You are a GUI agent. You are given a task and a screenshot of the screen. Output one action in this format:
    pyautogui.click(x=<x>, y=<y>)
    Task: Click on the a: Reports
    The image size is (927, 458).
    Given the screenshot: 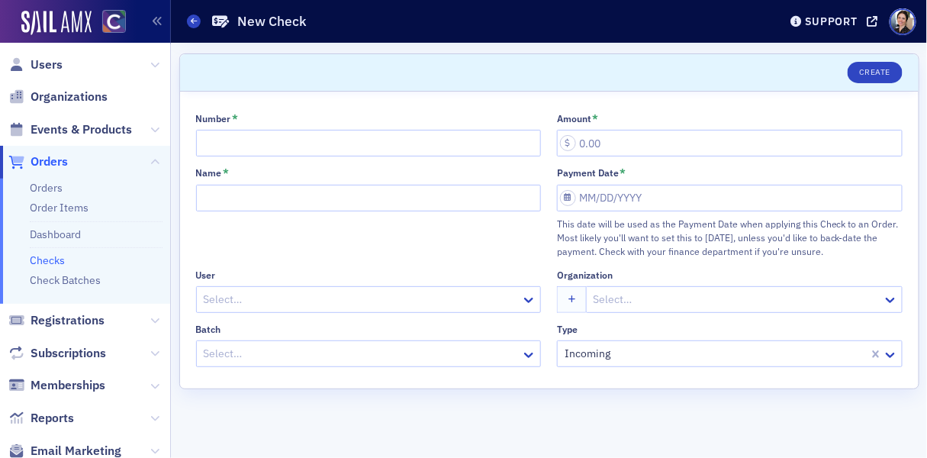 What is the action you would take?
    pyautogui.click(x=41, y=418)
    